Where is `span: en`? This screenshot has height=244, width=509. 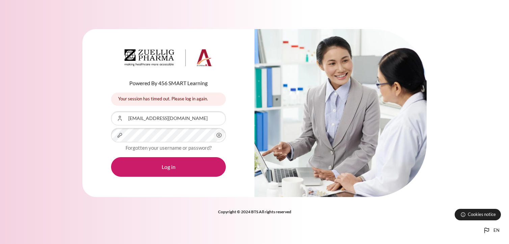 span: en is located at coordinates (496, 230).